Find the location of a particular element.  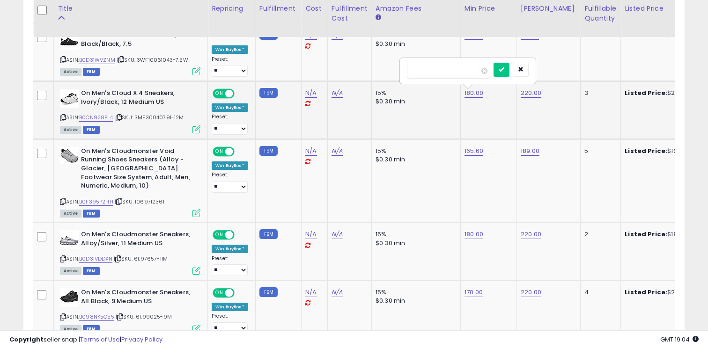

div: Fulfillment Cost is located at coordinates (349, 14).